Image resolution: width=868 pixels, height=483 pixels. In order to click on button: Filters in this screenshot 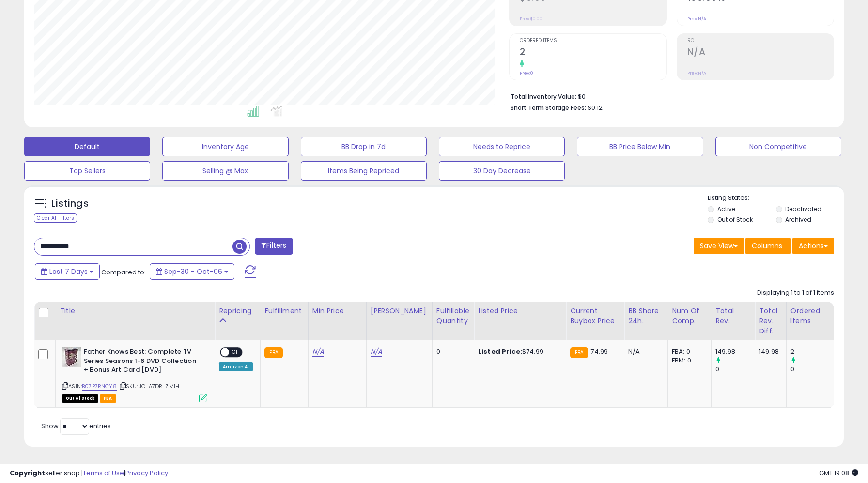, I will do `click(274, 246)`.